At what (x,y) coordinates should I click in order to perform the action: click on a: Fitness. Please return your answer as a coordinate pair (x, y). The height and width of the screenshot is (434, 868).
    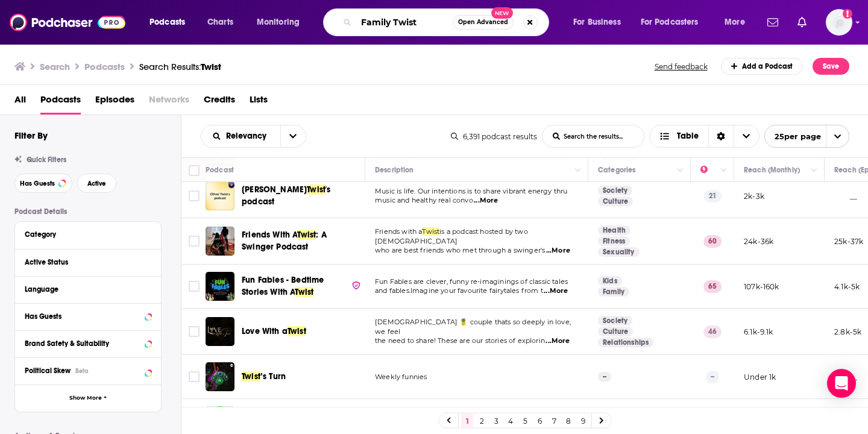
    Looking at the image, I should click on (614, 241).